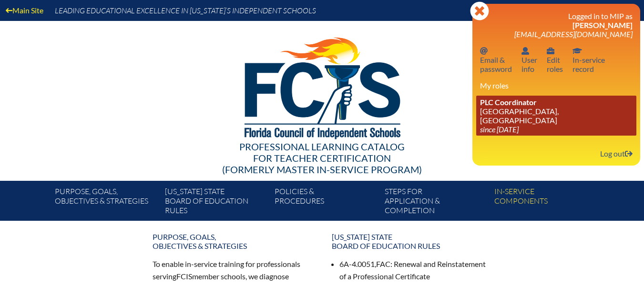  Describe the element at coordinates (508, 102) in the screenshot. I see `span: PLC Coordinator` at that location.